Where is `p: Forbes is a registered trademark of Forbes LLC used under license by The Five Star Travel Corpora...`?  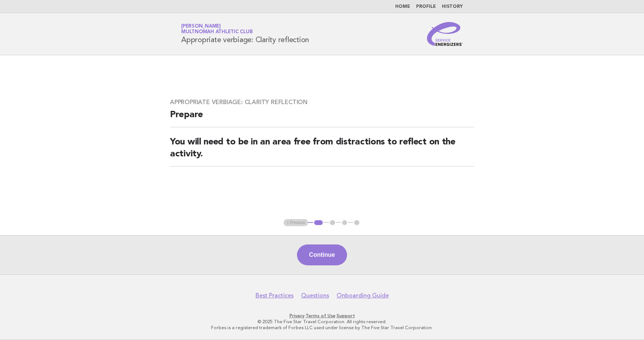
p: Forbes is a registered trademark of Forbes LLC used under license by The Five Star Travel Corpora... is located at coordinates (322, 328).